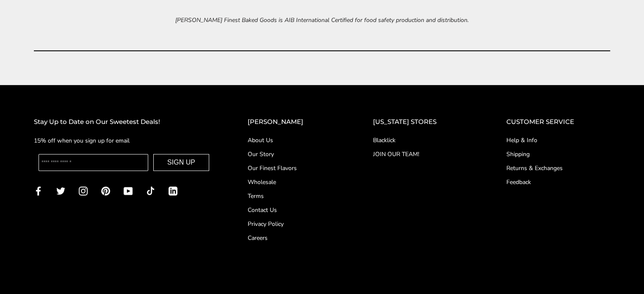 The image size is (644, 294). What do you see at coordinates (293, 182) in the screenshot?
I see `a: Wholesale` at bounding box center [293, 182].